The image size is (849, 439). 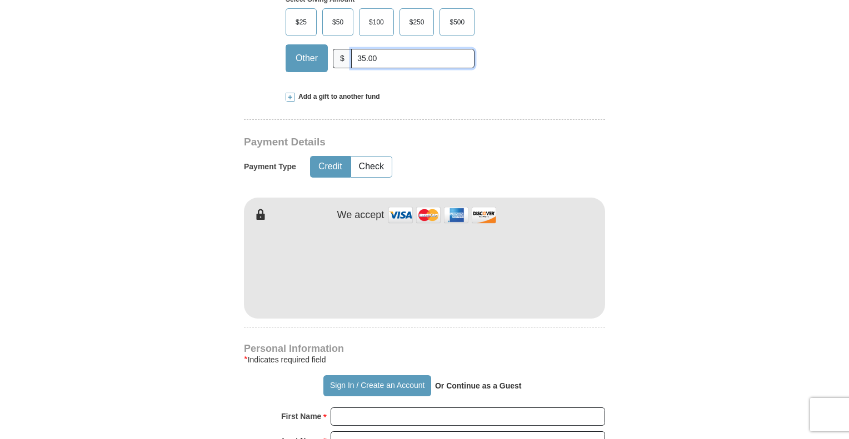 I want to click on h4: We accept, so click(x=360, y=215).